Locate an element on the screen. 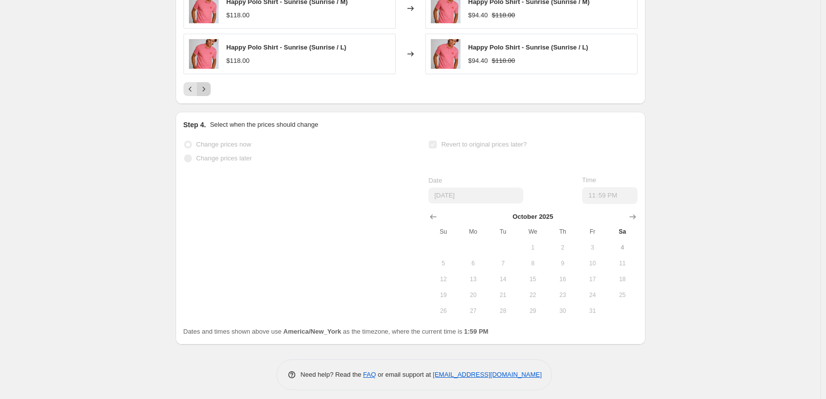 The height and width of the screenshot is (399, 826). span: 6 is located at coordinates (473, 263).